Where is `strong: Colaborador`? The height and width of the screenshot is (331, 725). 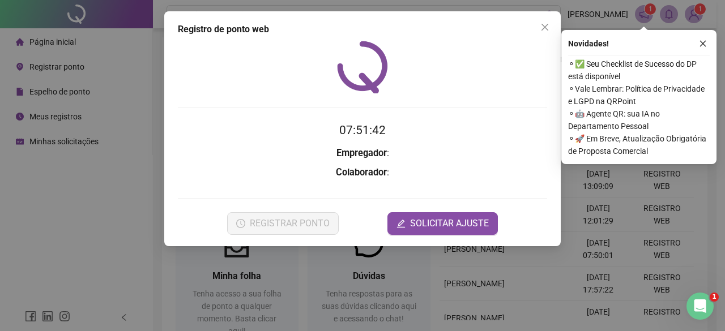
strong: Colaborador is located at coordinates (361, 172).